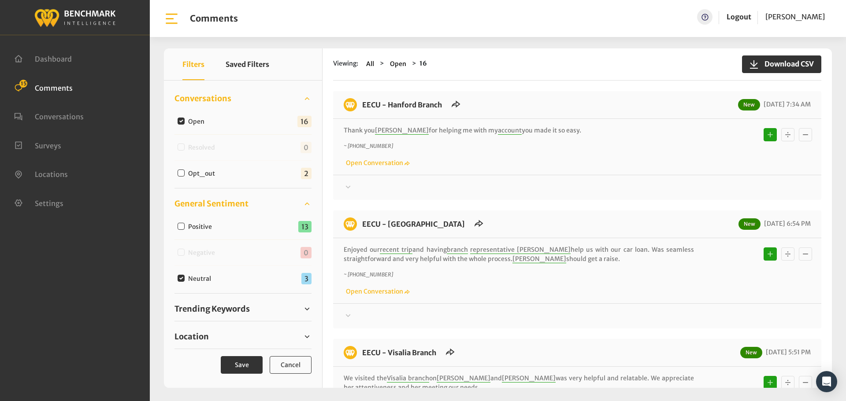 This screenshot has width=846, height=401. Describe the element at coordinates (54, 88) in the screenshot. I see `span: Comments` at that location.